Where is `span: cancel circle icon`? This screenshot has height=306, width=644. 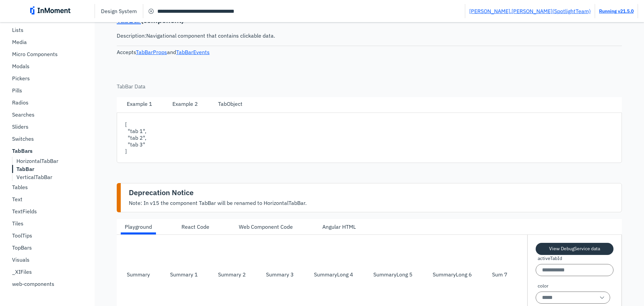
span: cancel circle icon is located at coordinates (151, 11).